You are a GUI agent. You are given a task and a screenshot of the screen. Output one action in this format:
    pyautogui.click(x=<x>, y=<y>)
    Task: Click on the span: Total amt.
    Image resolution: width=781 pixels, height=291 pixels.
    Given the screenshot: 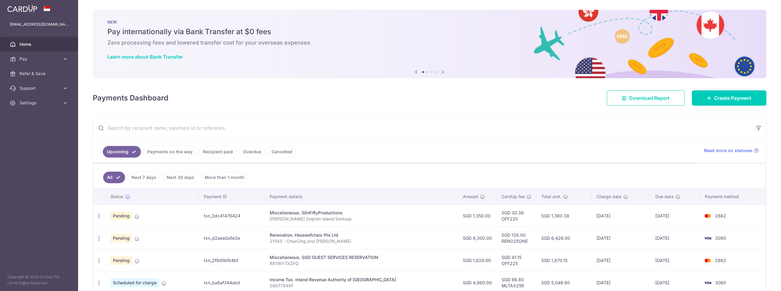 What is the action you would take?
    pyautogui.click(x=551, y=196)
    